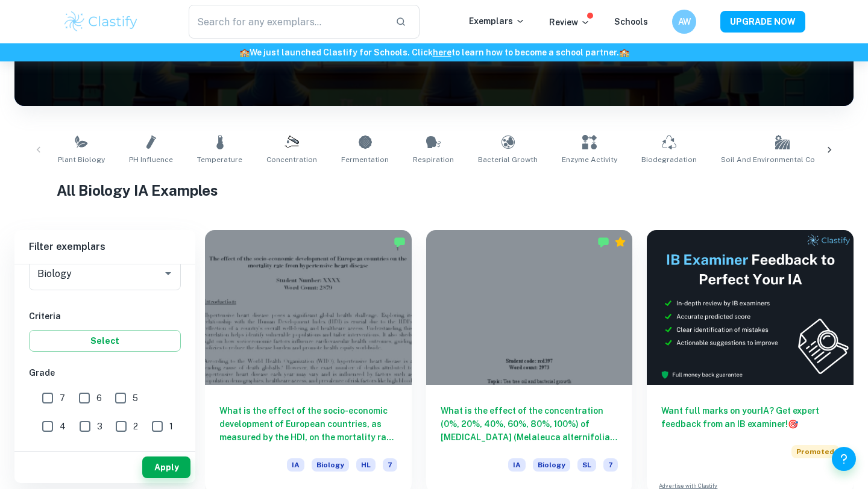 This screenshot has height=489, width=868. I want to click on h6: Grade, so click(105, 373).